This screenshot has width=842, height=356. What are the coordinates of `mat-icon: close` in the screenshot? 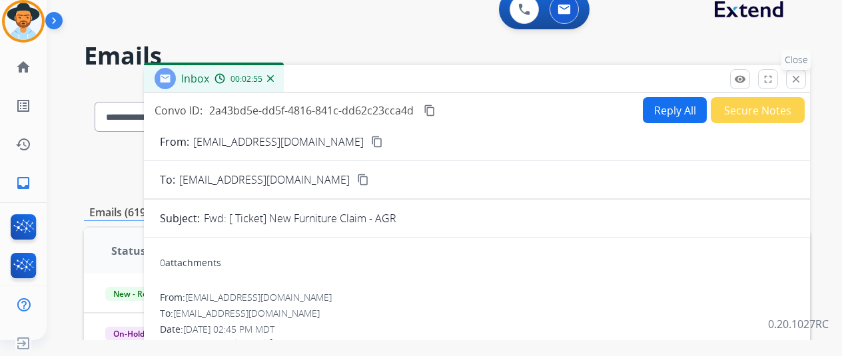 It's located at (796, 79).